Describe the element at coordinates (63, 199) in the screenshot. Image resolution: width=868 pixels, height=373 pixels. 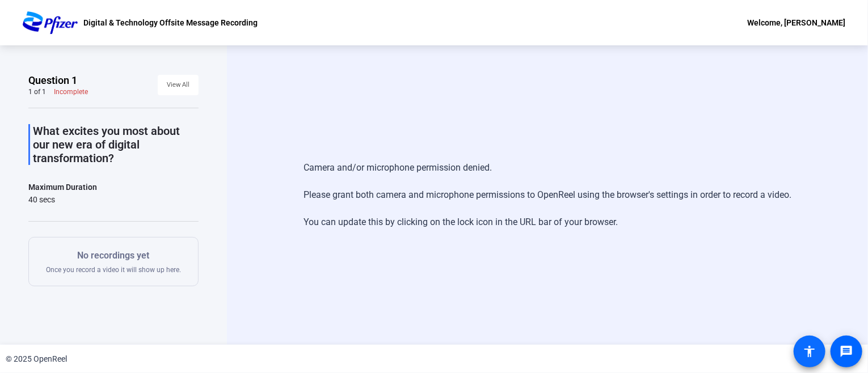
I see `div: 40 secs` at that location.